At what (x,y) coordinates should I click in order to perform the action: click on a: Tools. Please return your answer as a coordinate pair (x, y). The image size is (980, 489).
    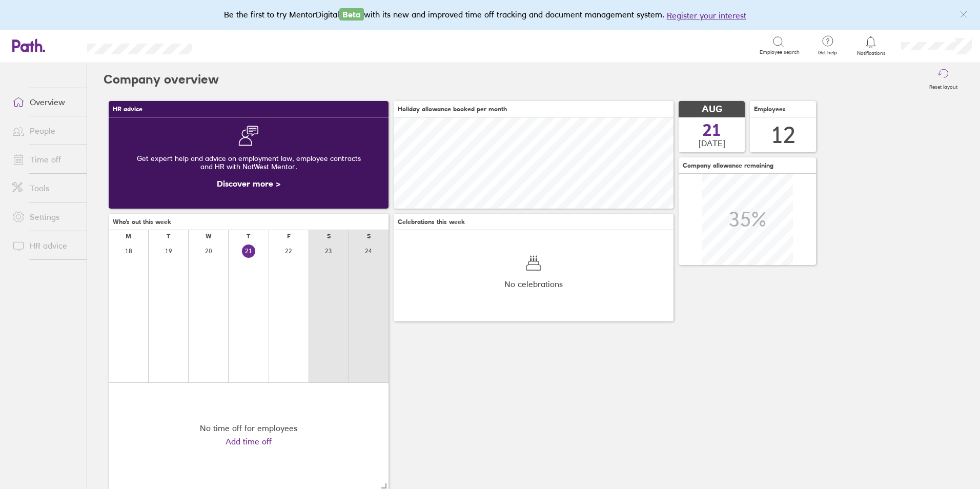
    Looking at the image, I should click on (45, 188).